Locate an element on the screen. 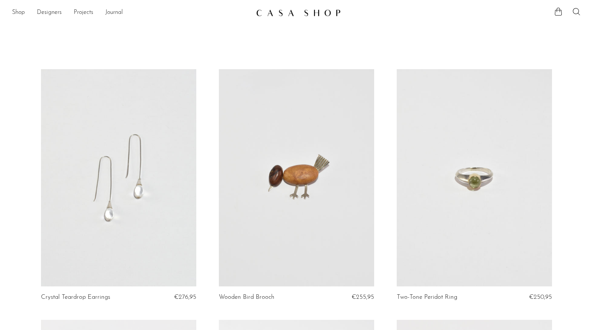 The height and width of the screenshot is (330, 593). nav: Desktop navigation is located at coordinates (131, 13).